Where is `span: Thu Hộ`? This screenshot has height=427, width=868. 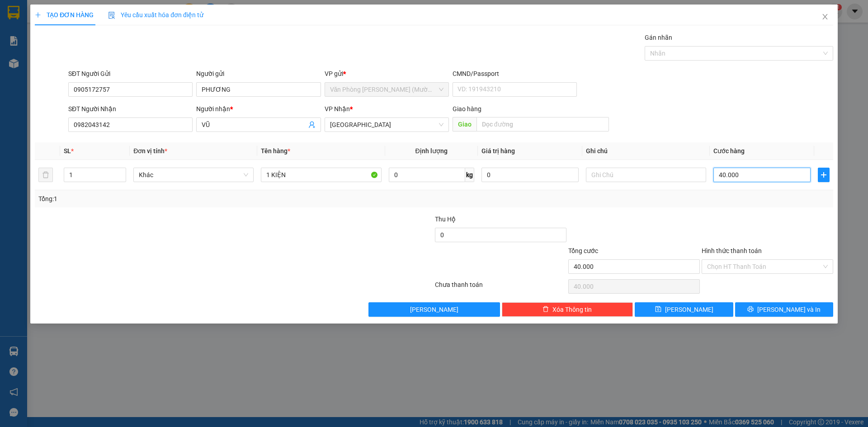
span: Thu Hộ is located at coordinates (445, 219).